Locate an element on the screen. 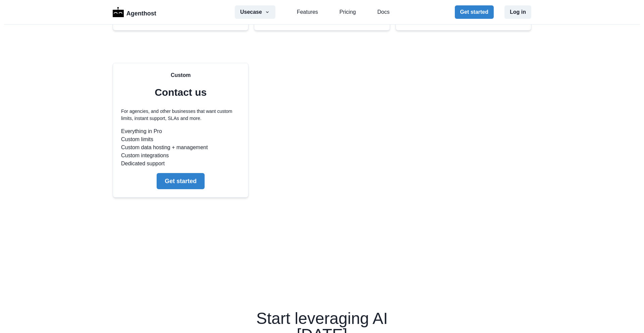 Image resolution: width=644 pixels, height=333 pixels. a: Docs is located at coordinates (384, 12).